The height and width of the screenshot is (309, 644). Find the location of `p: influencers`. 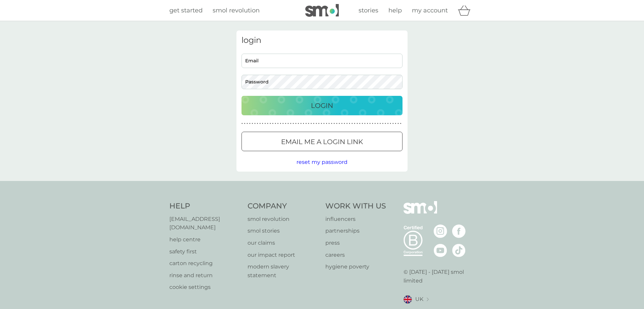

p: influencers is located at coordinates (356, 219).